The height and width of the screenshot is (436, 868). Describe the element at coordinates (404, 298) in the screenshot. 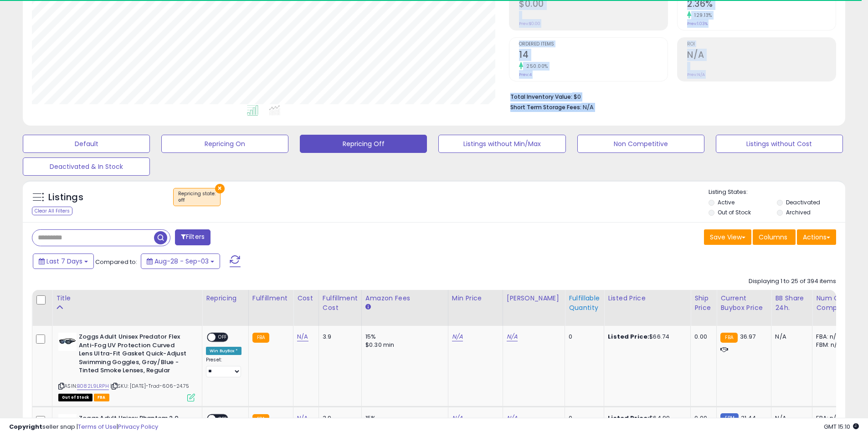

I see `div: Amazon Fees` at that location.